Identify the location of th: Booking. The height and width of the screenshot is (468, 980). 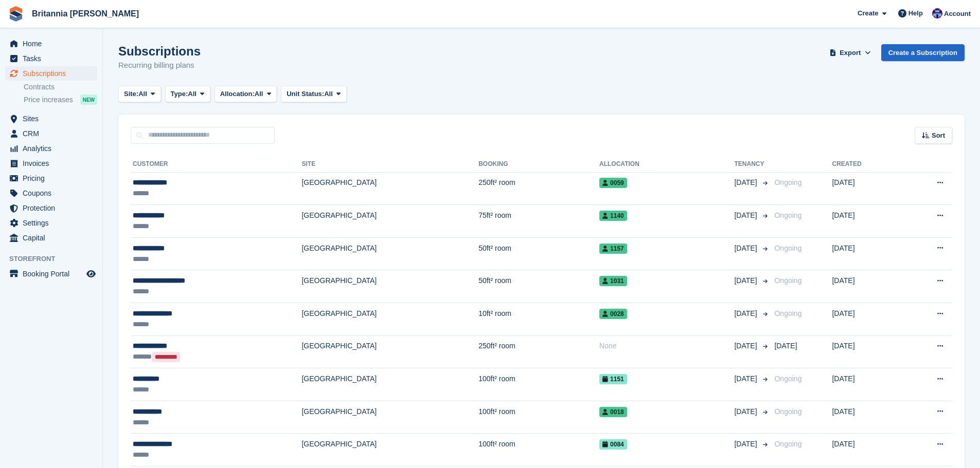
(538, 164).